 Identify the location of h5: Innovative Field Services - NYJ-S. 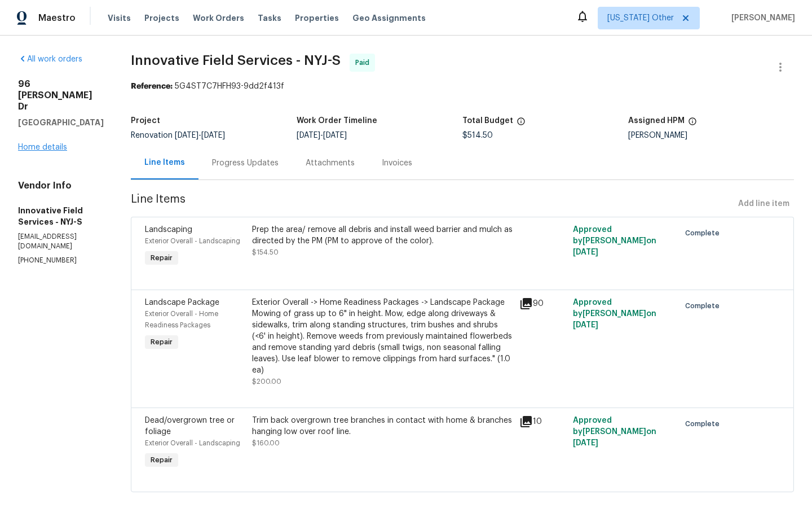
(61, 216).